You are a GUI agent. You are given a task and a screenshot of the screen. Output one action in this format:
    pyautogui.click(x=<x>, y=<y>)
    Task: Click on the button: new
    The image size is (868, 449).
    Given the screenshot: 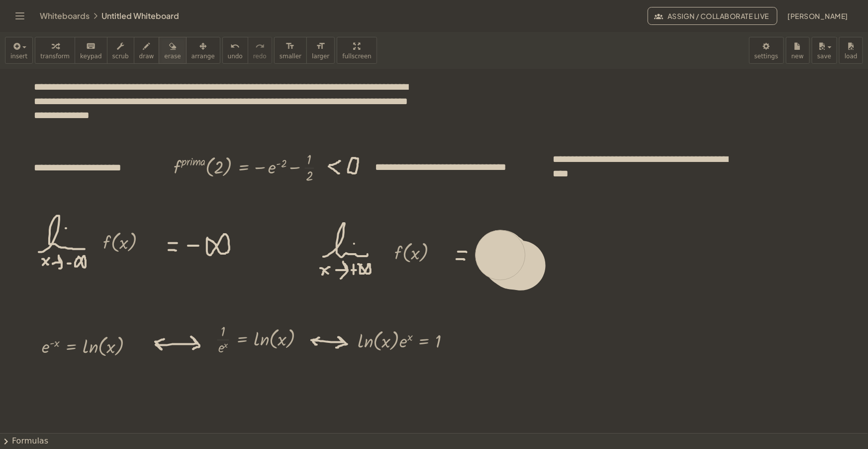 What is the action you would take?
    pyautogui.click(x=798, y=50)
    